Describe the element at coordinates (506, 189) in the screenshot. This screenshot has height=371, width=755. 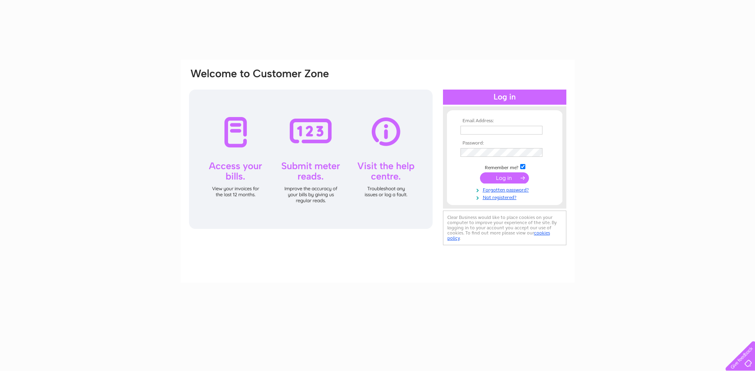
I see `a: Forgotten password?` at that location.